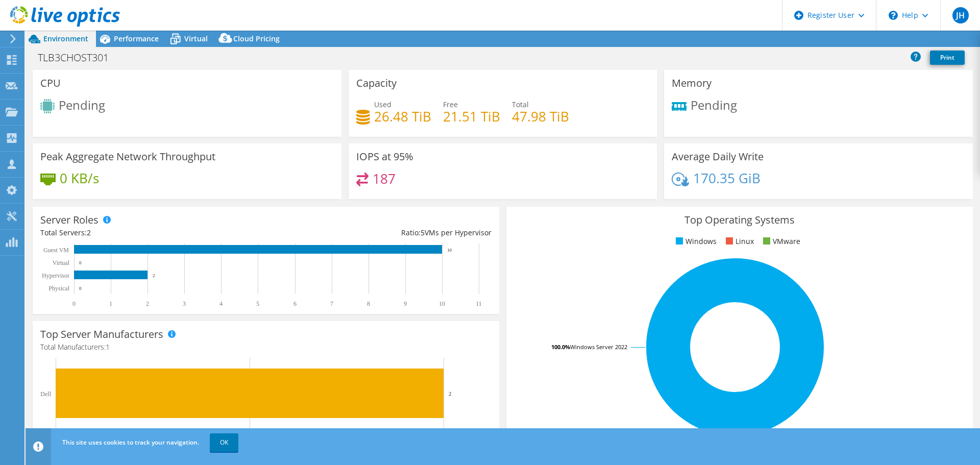 This screenshot has height=465, width=980. What do you see at coordinates (79, 178) in the screenshot?
I see `h4: 0 KB/s` at bounding box center [79, 178].